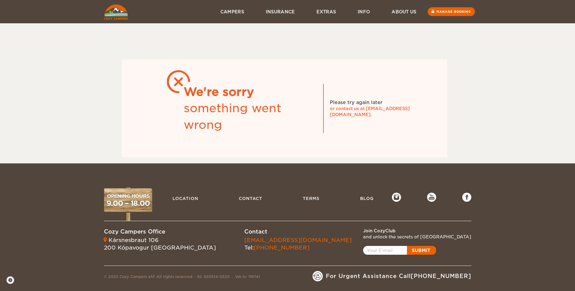 This screenshot has height=291, width=575. I want to click on div: Contact, so click(298, 232).